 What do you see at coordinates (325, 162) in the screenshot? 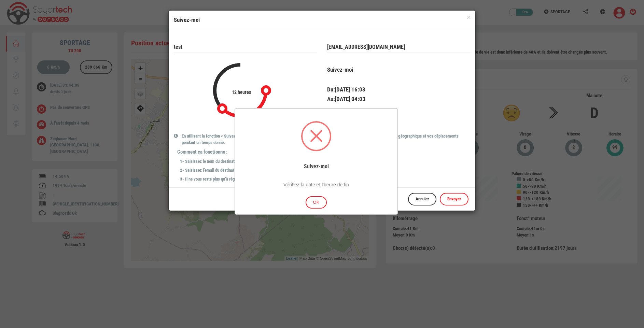
I see `li: 1- Saisissez le nom du destinataire` at bounding box center [325, 162].